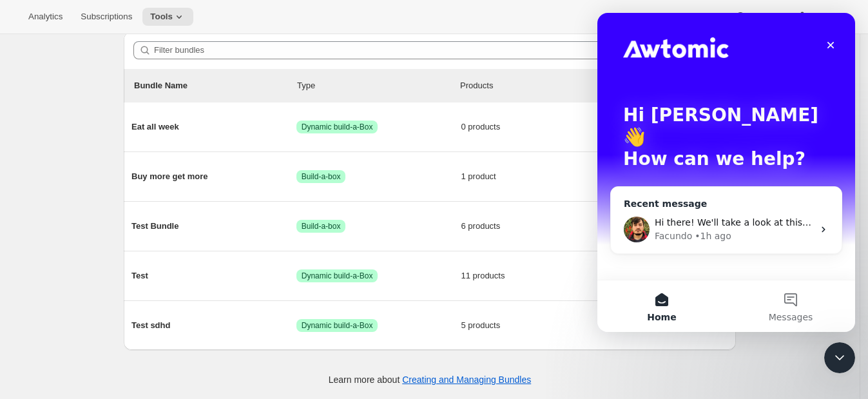 Image resolution: width=868 pixels, height=399 pixels. Describe the element at coordinates (429, 379) in the screenshot. I see `p: Learn more about` at that location.